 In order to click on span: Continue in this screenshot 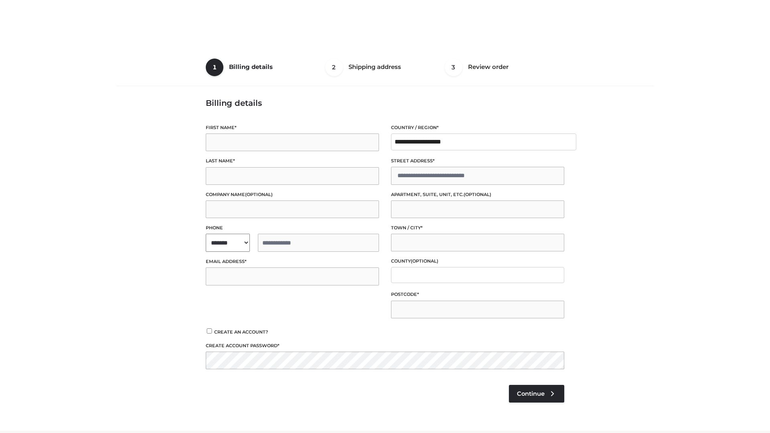, I will do `click(530, 394)`.